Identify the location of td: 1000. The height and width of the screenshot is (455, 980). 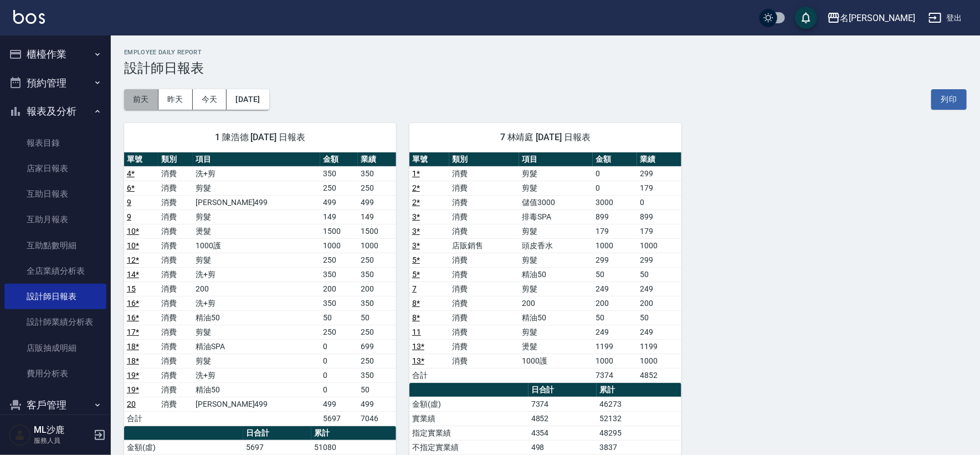
(615, 246).